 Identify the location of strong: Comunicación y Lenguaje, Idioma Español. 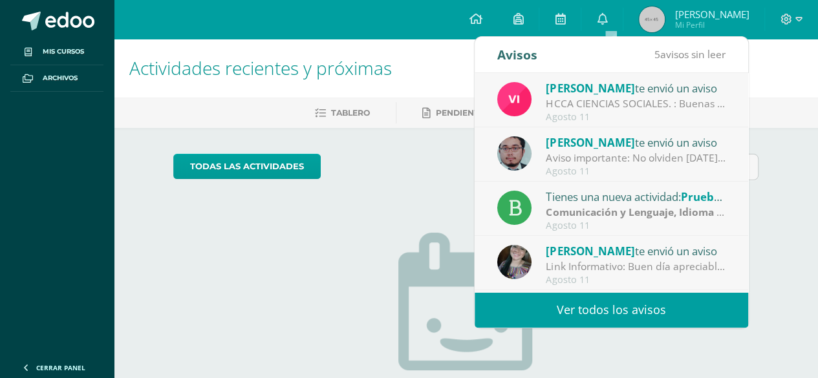
(650, 212).